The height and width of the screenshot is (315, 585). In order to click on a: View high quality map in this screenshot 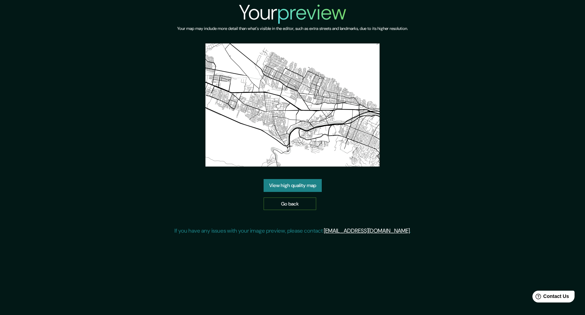, I will do `click(292, 185)`.